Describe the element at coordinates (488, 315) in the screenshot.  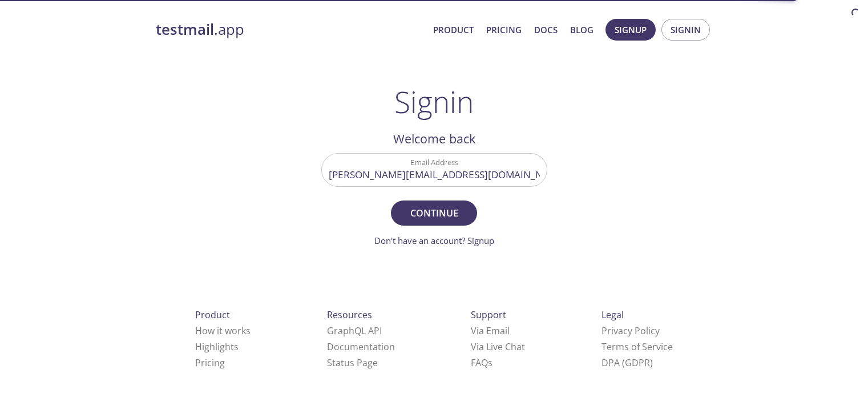
I see `span: Support` at that location.